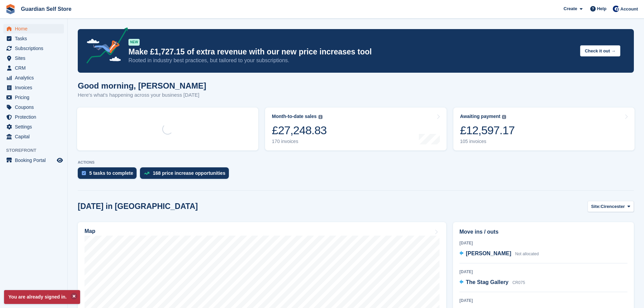 The height and width of the screenshot is (308, 644). I want to click on div: £12,597.17, so click(488, 130).